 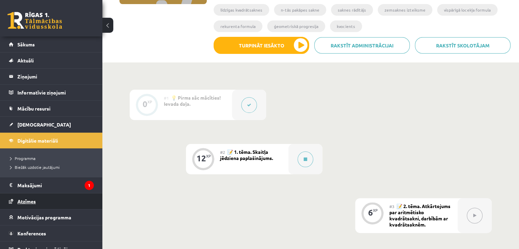 I want to click on a: Aktuāli, so click(x=51, y=60).